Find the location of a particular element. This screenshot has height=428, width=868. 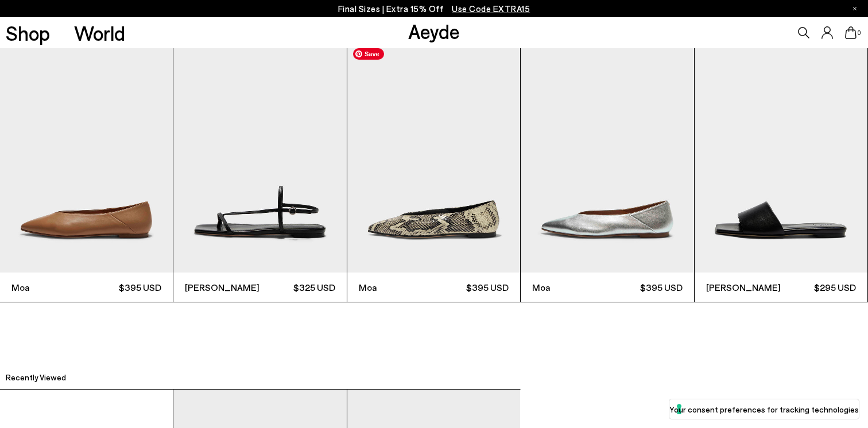

div: 5 / 6 is located at coordinates (782, 172).